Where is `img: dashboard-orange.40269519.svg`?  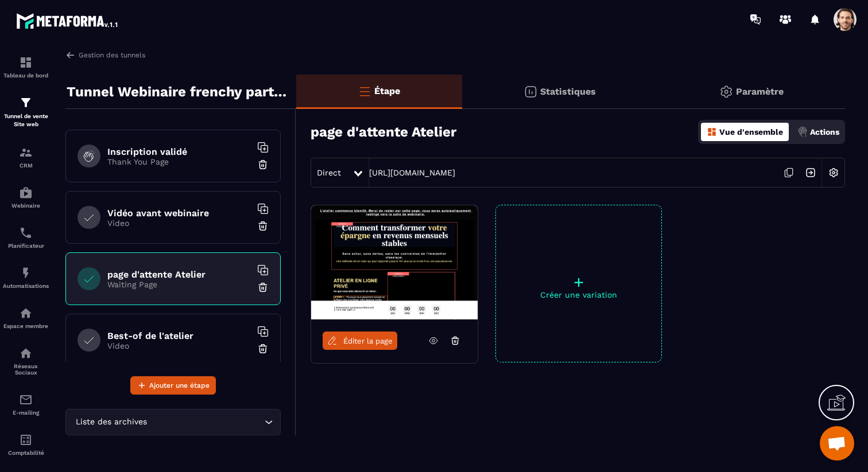 img: dashboard-orange.40269519.svg is located at coordinates (712, 132).